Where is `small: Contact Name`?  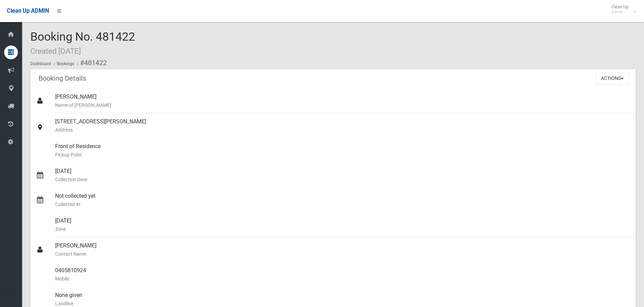
small: Contact Name is located at coordinates (343, 254).